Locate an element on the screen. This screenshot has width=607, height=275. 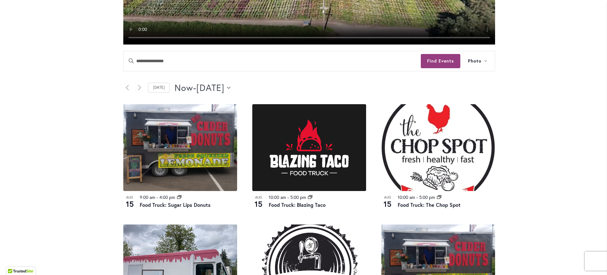
a: Food Truck: Blazing Taco is located at coordinates (297, 205).